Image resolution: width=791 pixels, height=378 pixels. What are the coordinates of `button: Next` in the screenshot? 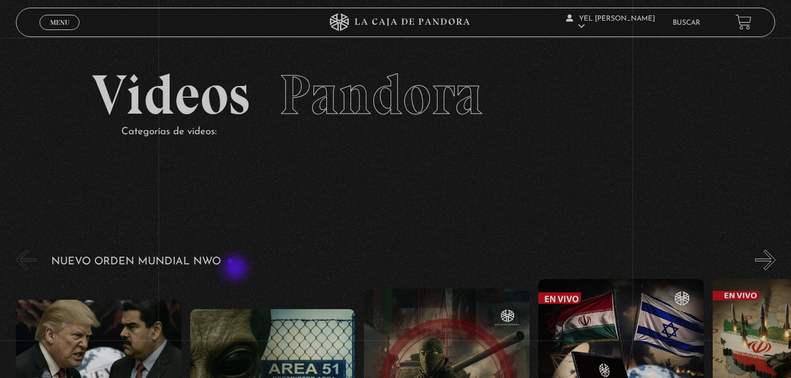 It's located at (765, 260).